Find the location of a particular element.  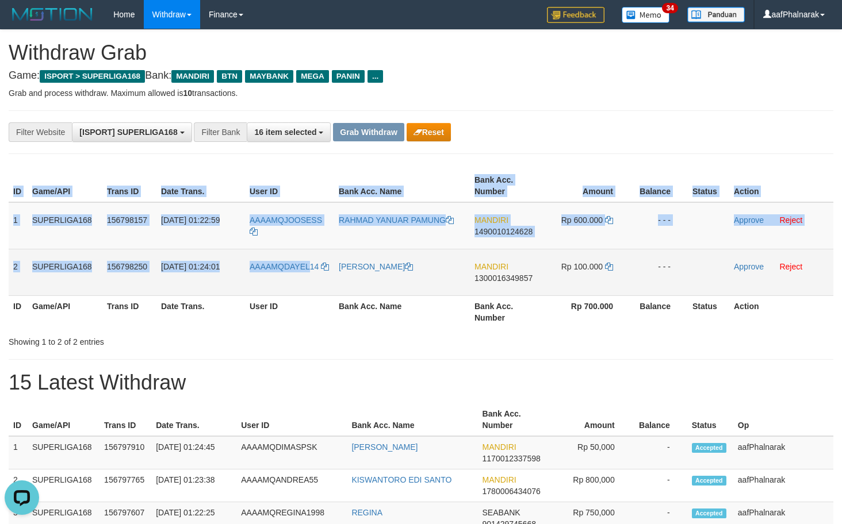

td: 156797765 is located at coordinates (125, 486).